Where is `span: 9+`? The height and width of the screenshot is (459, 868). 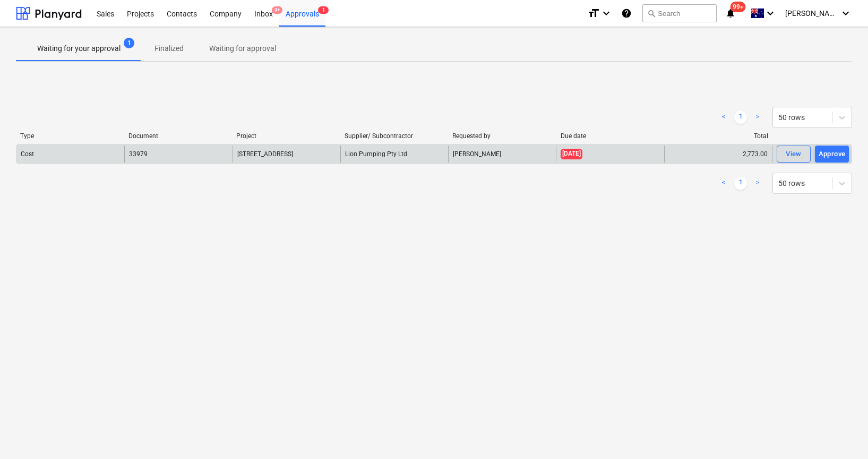 span: 9+ is located at coordinates (277, 10).